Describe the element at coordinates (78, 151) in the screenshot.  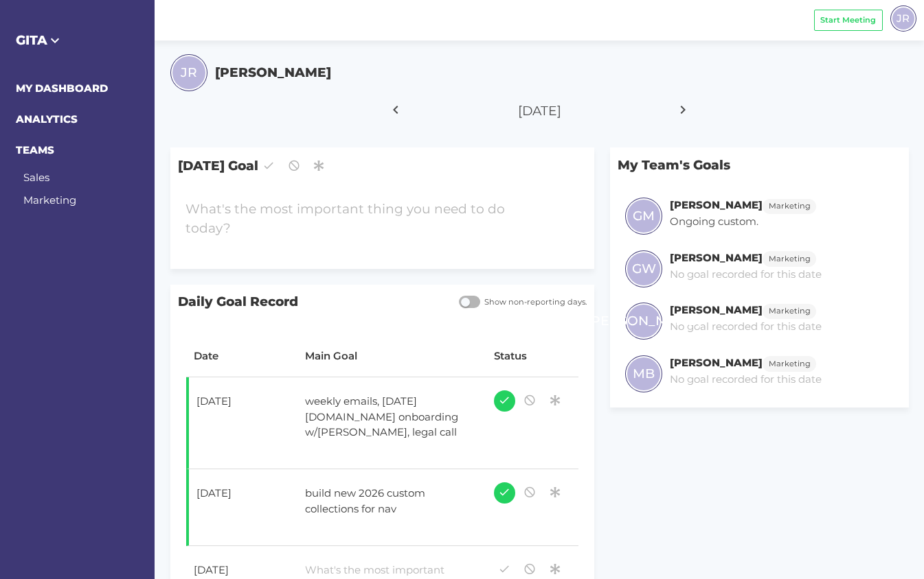
I see `h6: TEAMS` at that location.